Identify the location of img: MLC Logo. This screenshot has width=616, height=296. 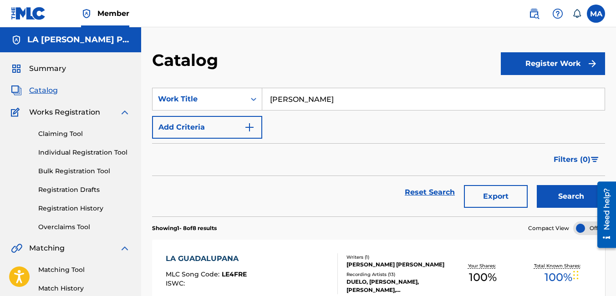
(28, 13).